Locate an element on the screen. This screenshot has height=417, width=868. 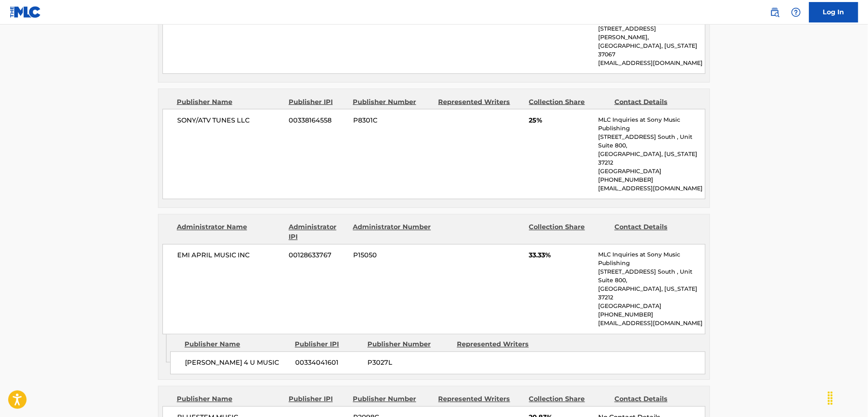
a: Log In is located at coordinates (834, 12).